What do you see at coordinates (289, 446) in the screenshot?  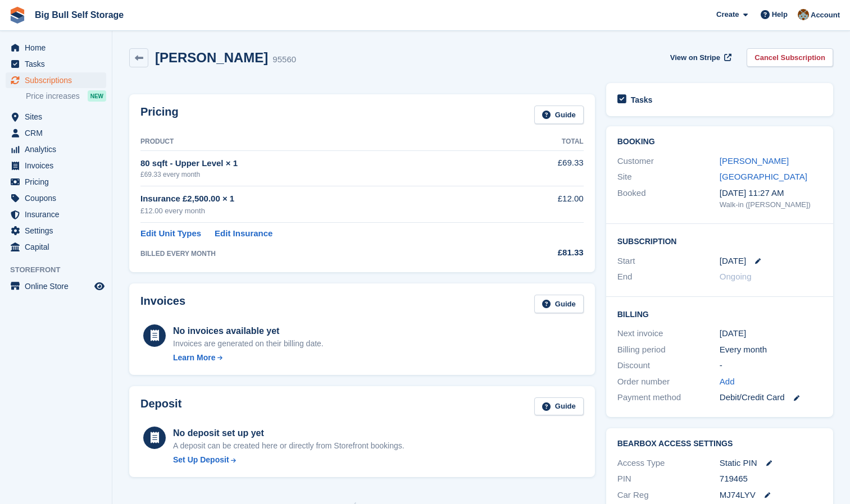 I see `p: A deposit can be created here or directly from Storefront bookings.` at bounding box center [289, 446].